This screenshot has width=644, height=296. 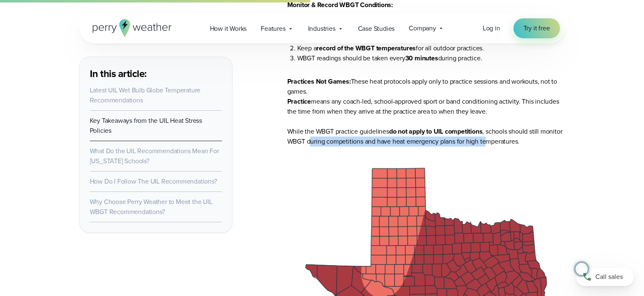 I want to click on li: While the WBGT practice guidelines , schools should still monitor WBGT during competitions and ha..., so click(x=426, y=136).